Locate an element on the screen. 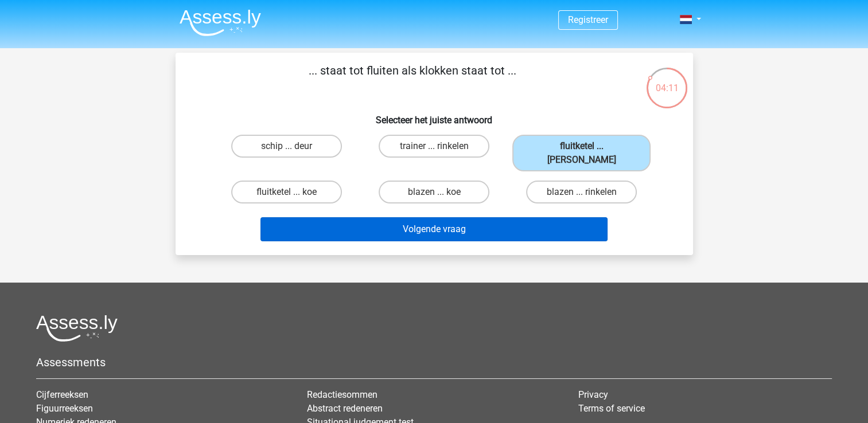 The image size is (868, 423). label: blazen ... rinkelen is located at coordinates (581, 192).